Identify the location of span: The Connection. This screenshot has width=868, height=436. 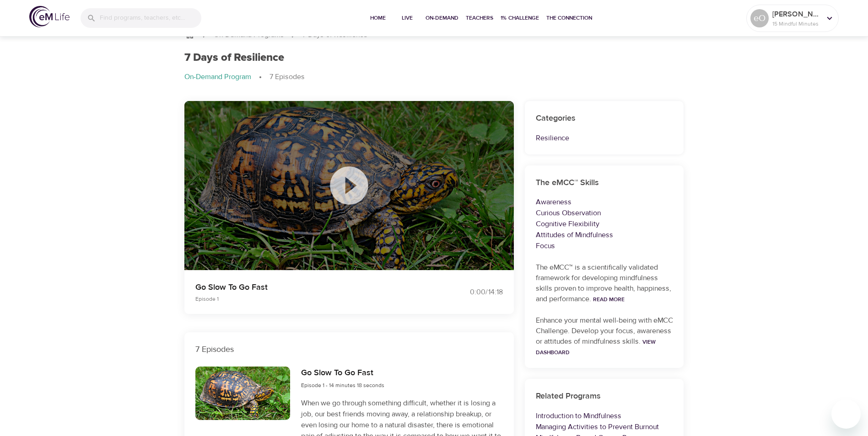
(570, 17).